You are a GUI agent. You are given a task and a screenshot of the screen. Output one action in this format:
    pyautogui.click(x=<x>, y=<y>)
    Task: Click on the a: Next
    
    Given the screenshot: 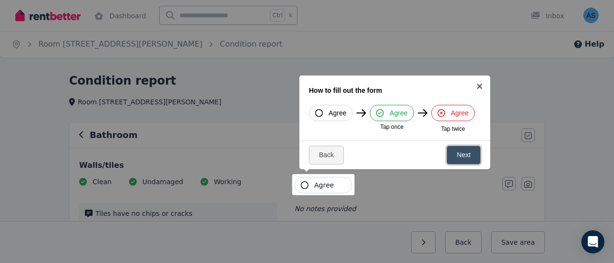 What is the action you would take?
    pyautogui.click(x=464, y=155)
    